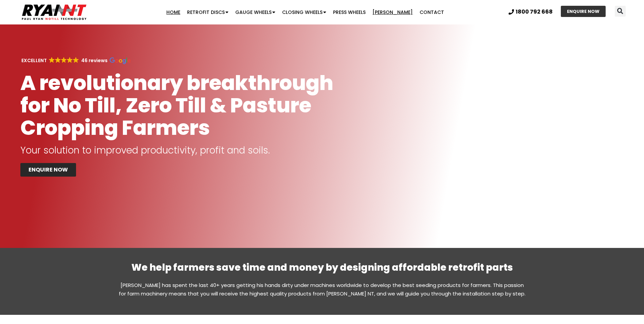 The height and width of the screenshot is (324, 644). What do you see at coordinates (531, 12) in the screenshot?
I see `a: 1800 792 668` at bounding box center [531, 12].